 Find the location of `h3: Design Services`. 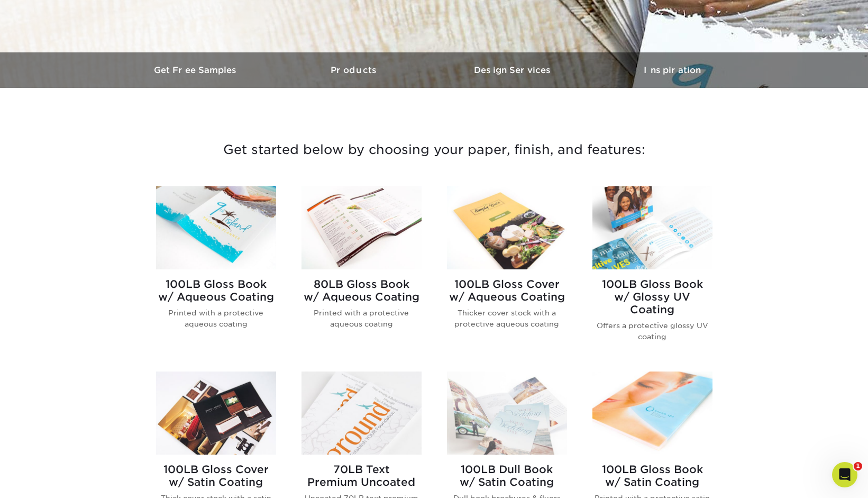

h3: Design Services is located at coordinates (513, 70).